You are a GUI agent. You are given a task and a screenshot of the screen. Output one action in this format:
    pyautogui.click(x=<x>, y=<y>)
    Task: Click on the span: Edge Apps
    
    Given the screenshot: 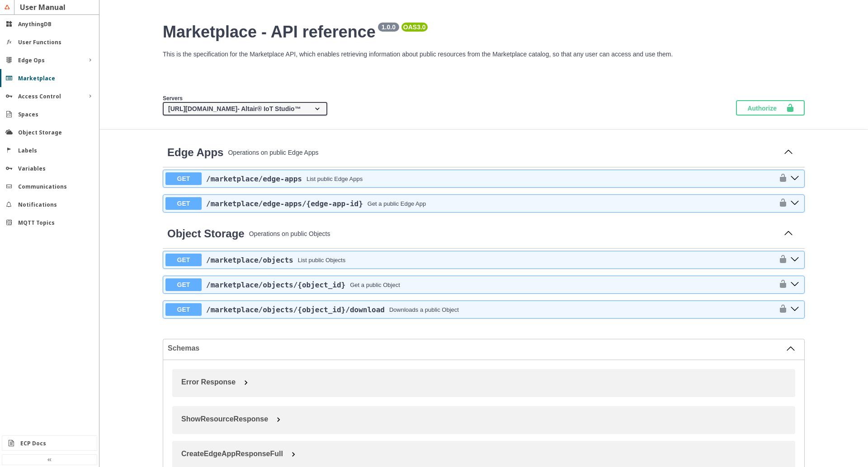 What is the action you would take?
    pyautogui.click(x=196, y=152)
    